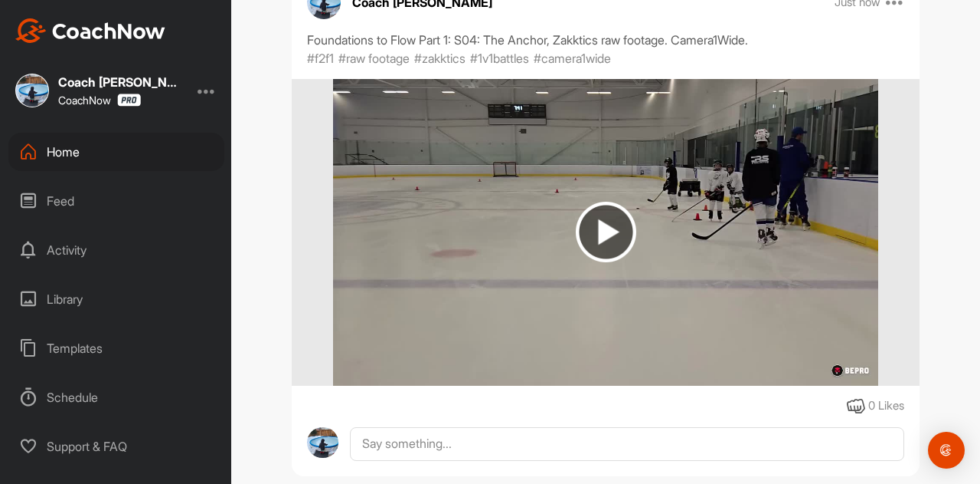 This screenshot has width=980, height=484. I want to click on p: #f2f1, so click(320, 58).